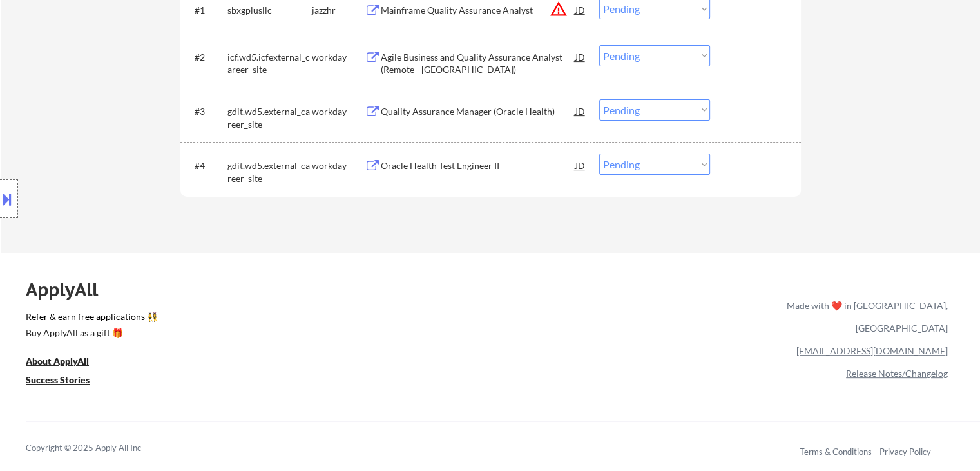 Image resolution: width=980 pixels, height=471 pixels. What do you see at coordinates (100, 448) in the screenshot?
I see `div: Copyright © 2025 Apply All Inc` at bounding box center [100, 448].